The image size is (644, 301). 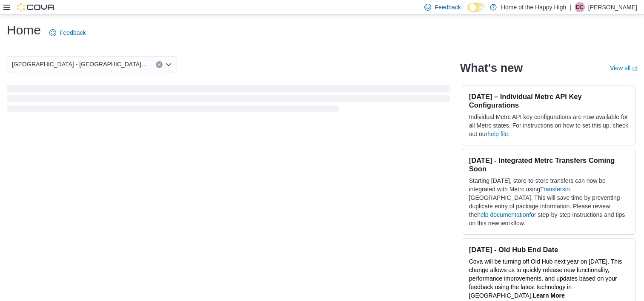 I want to click on button: Clear input, so click(x=159, y=64).